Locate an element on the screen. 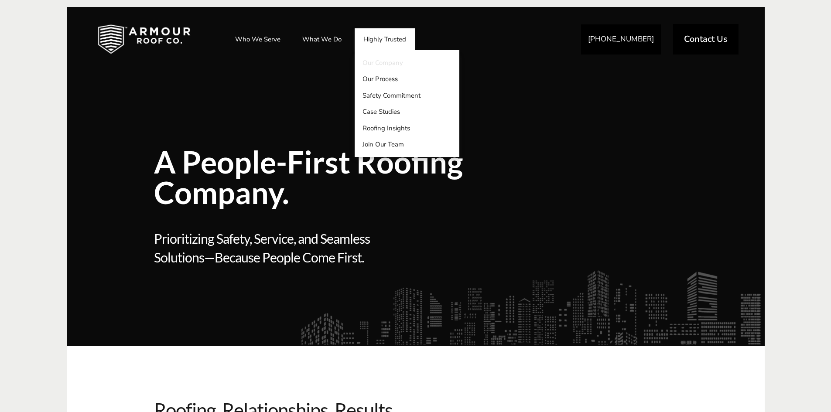 This screenshot has height=412, width=831. span: Prioritizing Safety, Service, and Seamless Solutions—Because People Come First. is located at coordinates (283, 271).